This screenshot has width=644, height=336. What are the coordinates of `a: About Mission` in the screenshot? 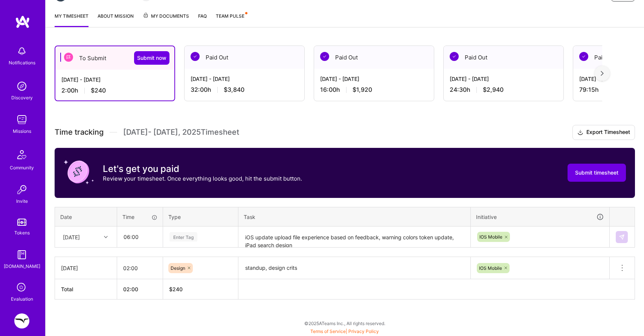 It's located at (115, 20).